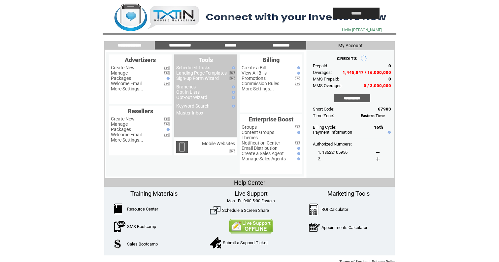 The image size is (499, 262). I want to click on span: Prepaid:, so click(320, 66).